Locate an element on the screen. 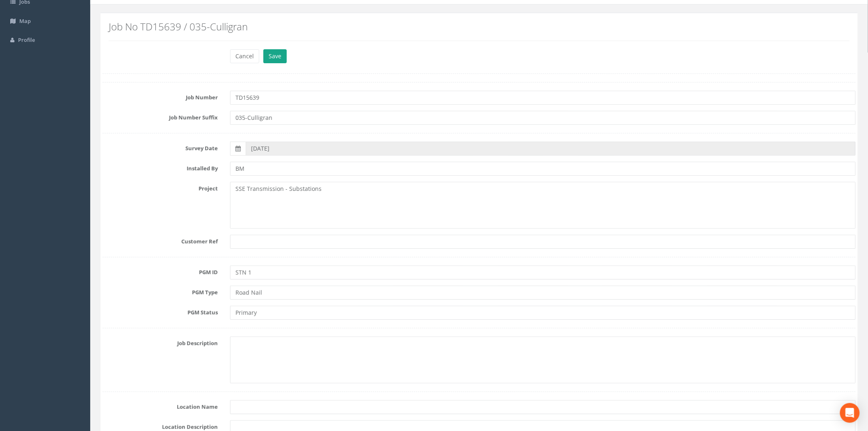 The height and width of the screenshot is (431, 868). label: Job Number is located at coordinates (160, 96).